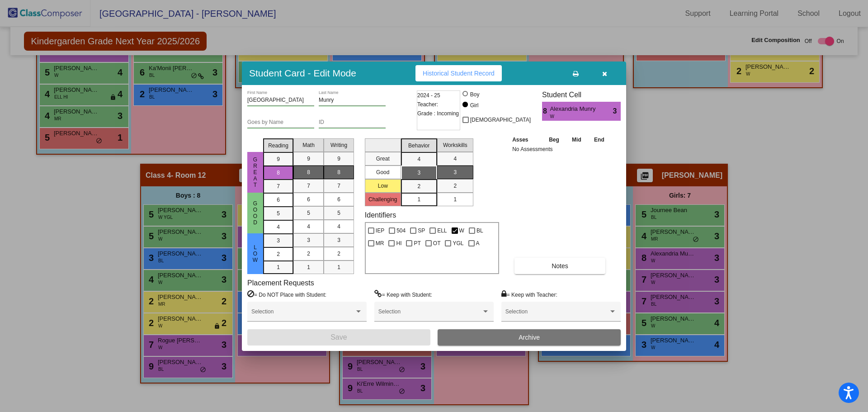 The width and height of the screenshot is (868, 412). Describe the element at coordinates (581, 94) in the screenshot. I see `h3: Student Cell` at that location.